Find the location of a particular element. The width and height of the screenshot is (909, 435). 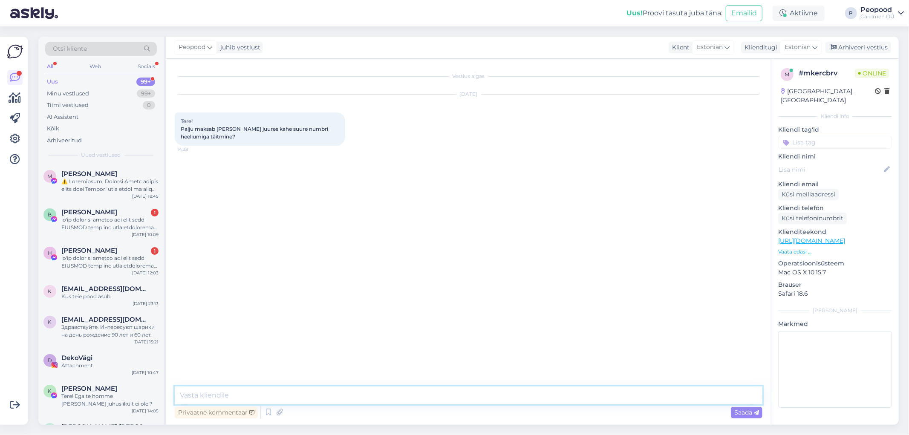

div: Здравствуйте. Интересуют шарики на день рождение 90 лет и 60 лет. is located at coordinates (110, 331).